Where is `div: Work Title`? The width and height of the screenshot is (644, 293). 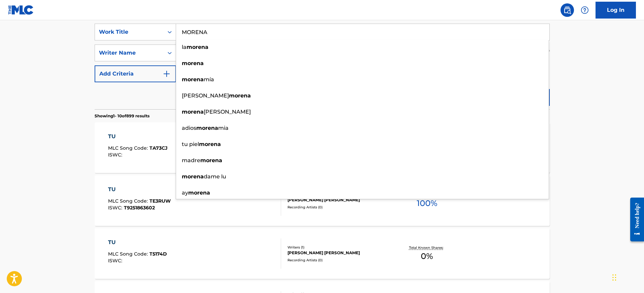
div: Work Title is located at coordinates (129, 32).